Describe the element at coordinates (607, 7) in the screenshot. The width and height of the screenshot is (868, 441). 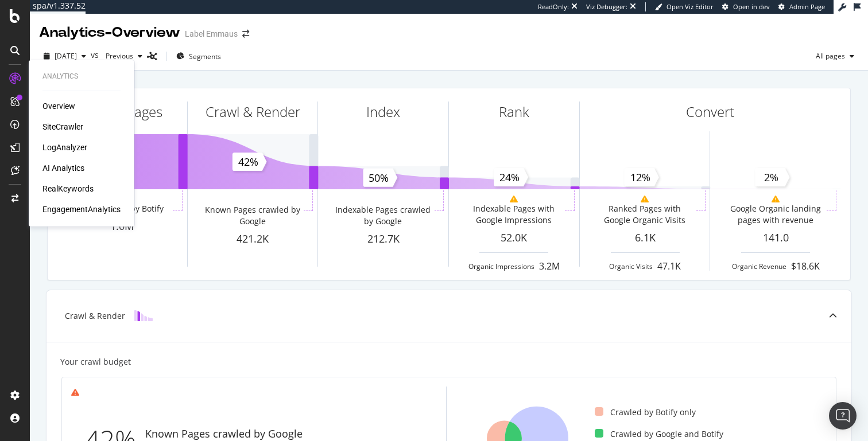
I see `div: Viz Debugger:` at that location.